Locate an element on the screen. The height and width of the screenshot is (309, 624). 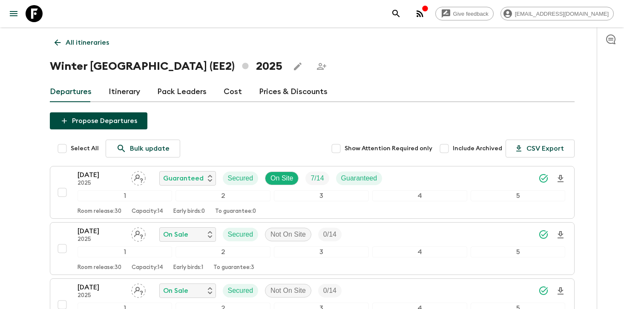
button: search adventures is located at coordinates (396, 14).